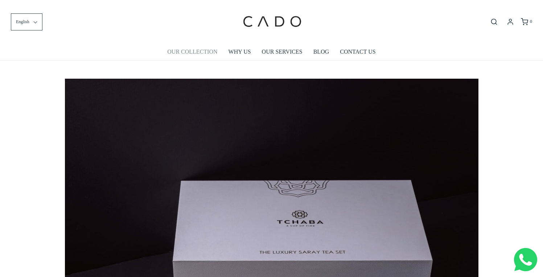 This screenshot has width=543, height=277. I want to click on a: OUR COLLECTION, so click(192, 52).